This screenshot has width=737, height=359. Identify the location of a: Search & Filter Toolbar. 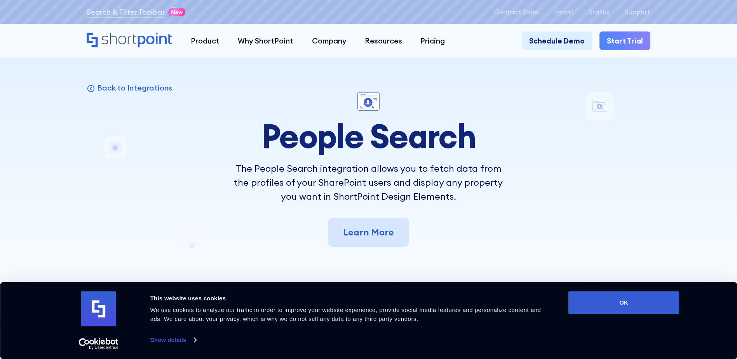
(126, 12).